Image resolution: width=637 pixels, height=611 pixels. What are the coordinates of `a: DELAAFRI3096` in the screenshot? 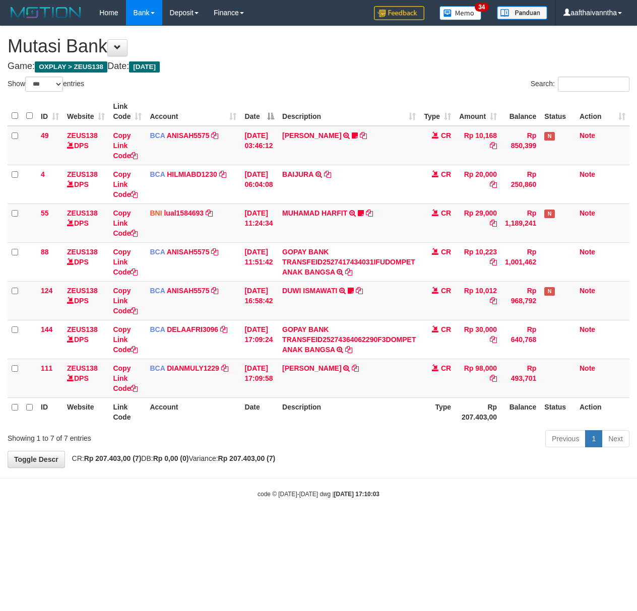 It's located at (193, 330).